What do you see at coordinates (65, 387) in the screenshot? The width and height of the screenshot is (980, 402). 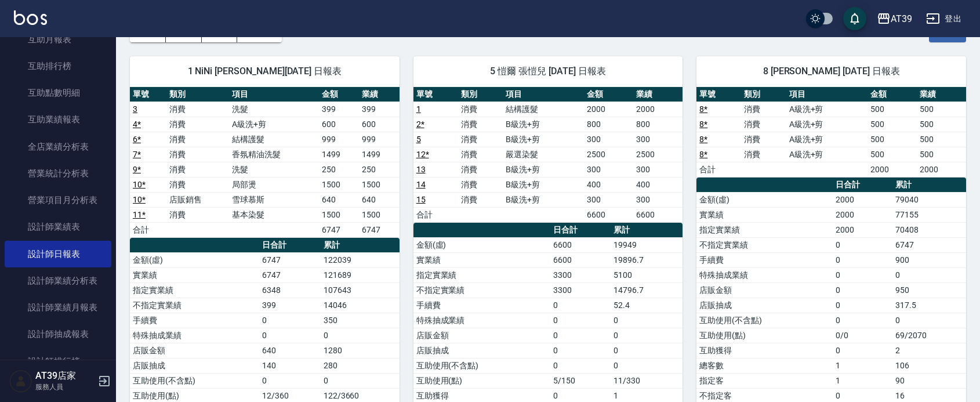 I see `p: 服務人員` at bounding box center [65, 387].